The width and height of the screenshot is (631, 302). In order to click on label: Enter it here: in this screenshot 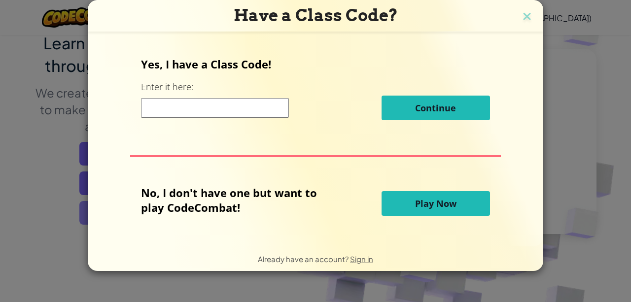, I will do `click(167, 87)`.